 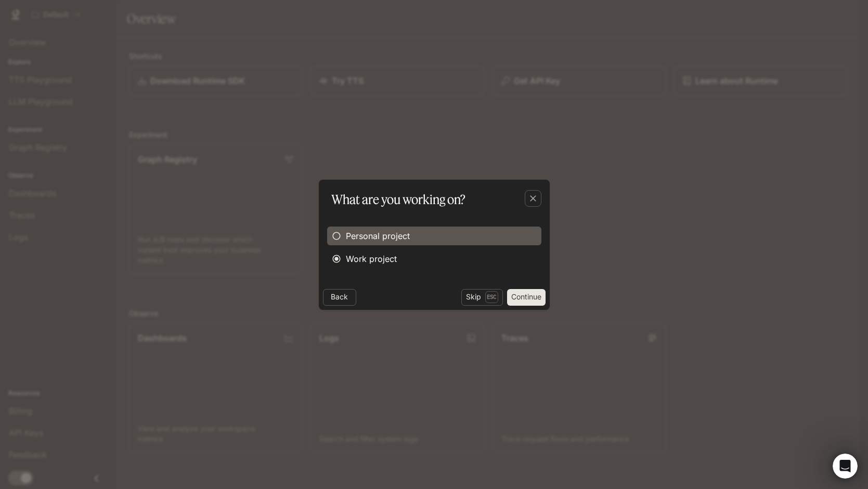 I want to click on button: Back, so click(x=340, y=297).